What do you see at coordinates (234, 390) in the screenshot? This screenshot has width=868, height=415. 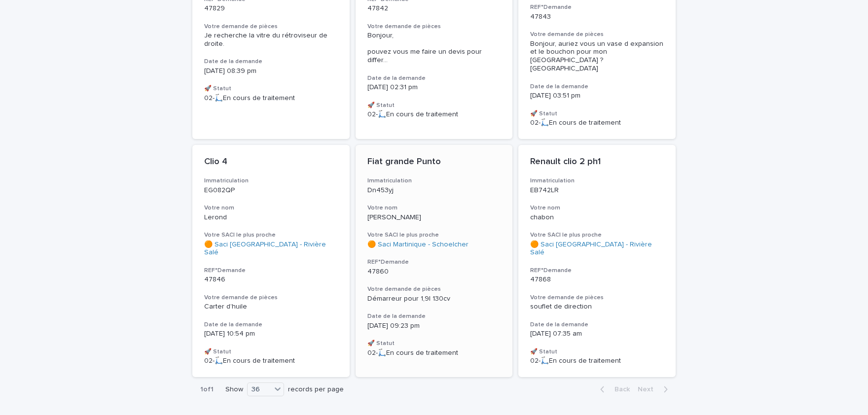 I see `p: Show` at bounding box center [234, 390].